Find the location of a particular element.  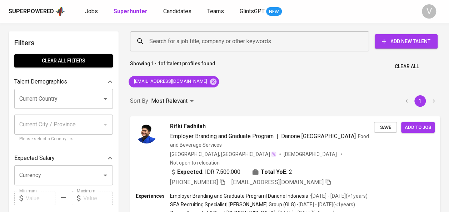

b: Expected: is located at coordinates (191, 172).